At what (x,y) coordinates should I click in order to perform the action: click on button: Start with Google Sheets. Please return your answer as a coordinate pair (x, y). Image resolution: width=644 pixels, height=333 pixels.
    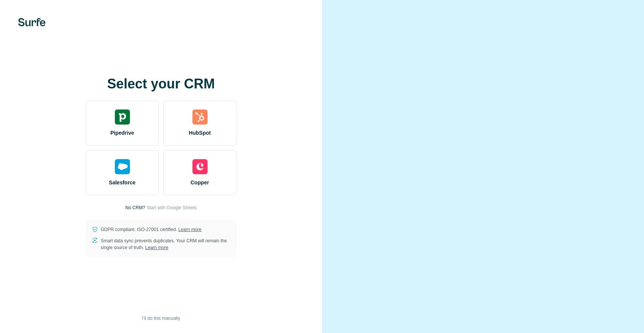
    Looking at the image, I should click on (172, 208).